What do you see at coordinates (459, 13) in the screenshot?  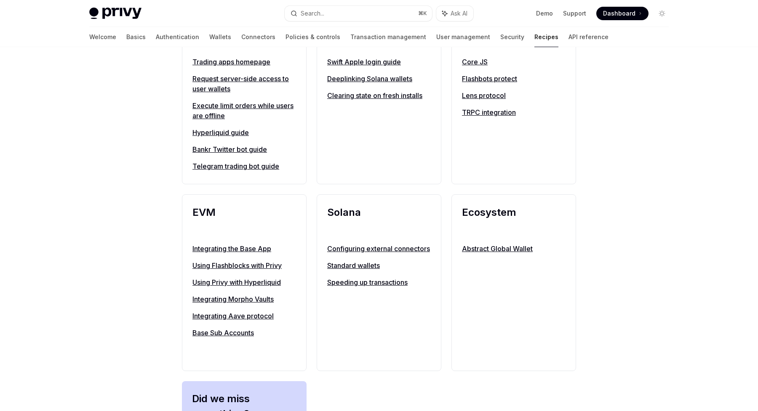 I see `span: Ask AI` at bounding box center [459, 13].